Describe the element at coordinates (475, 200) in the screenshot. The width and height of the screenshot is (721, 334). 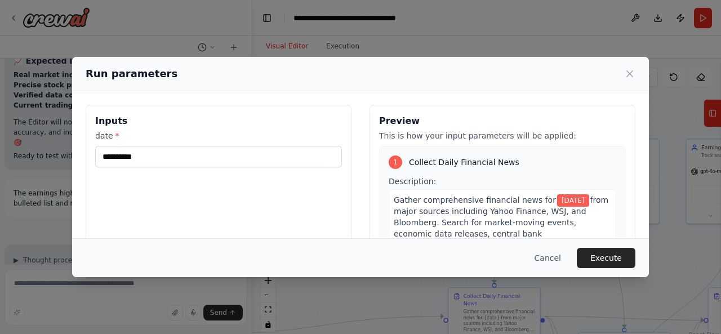
I see `span: Gather comprehensive financial news for` at that location.